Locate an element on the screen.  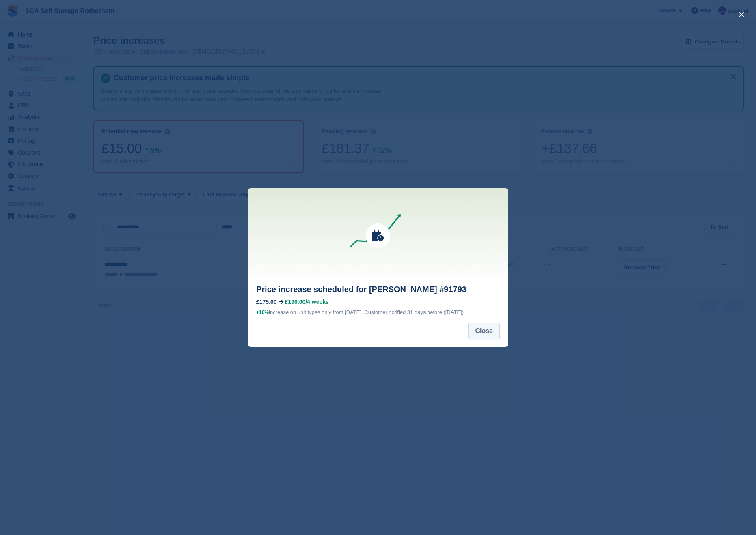
button: close is located at coordinates (742, 14).